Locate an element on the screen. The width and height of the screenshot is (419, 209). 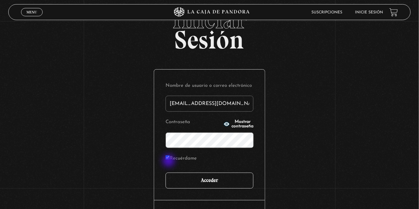
span: Cerrar is located at coordinates (32, 18).